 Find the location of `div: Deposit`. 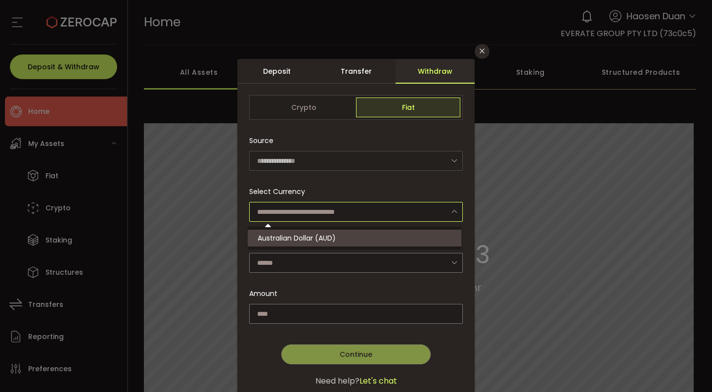

div: Deposit is located at coordinates (277, 71).